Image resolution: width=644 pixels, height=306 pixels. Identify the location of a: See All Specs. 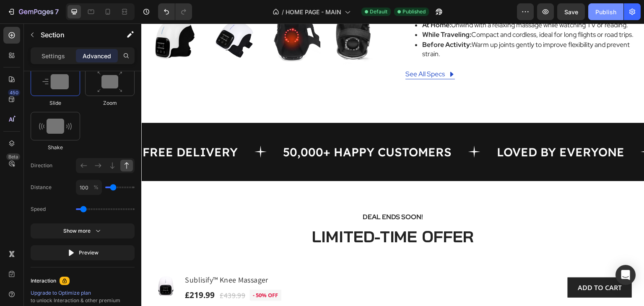
(289, 50).